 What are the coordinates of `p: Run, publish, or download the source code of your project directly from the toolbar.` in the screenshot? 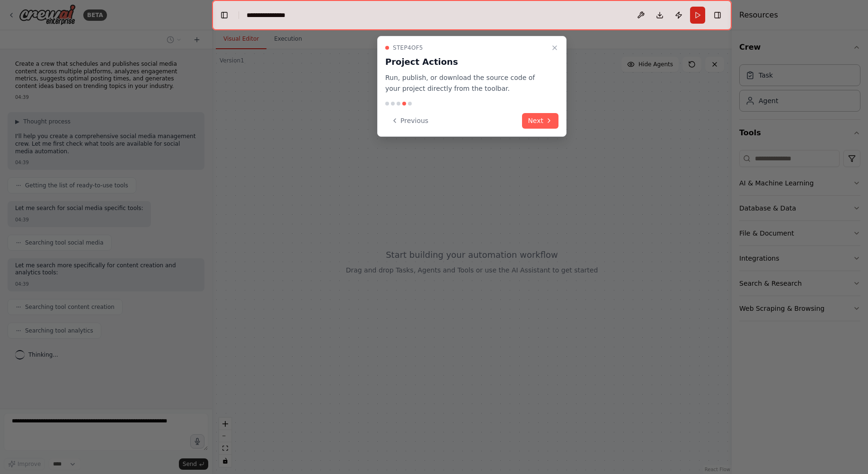 It's located at (466, 83).